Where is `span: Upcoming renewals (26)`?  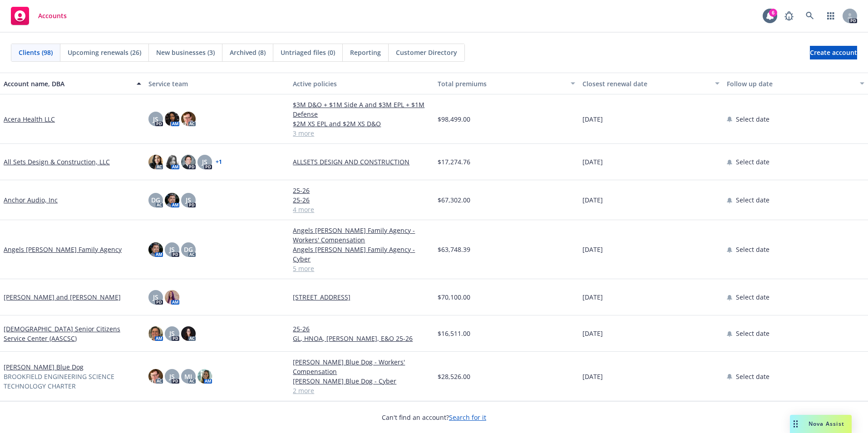 span: Upcoming renewals (26) is located at coordinates (105, 52).